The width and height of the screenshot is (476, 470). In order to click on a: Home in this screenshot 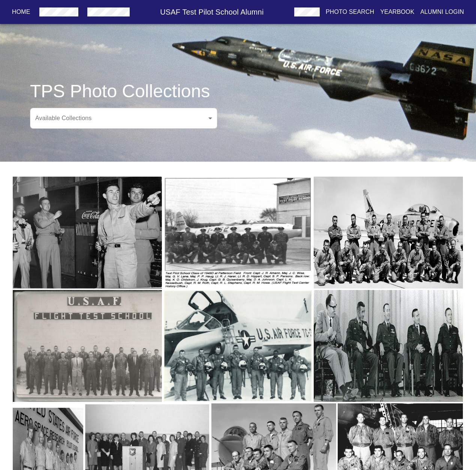, I will do `click(21, 12)`.